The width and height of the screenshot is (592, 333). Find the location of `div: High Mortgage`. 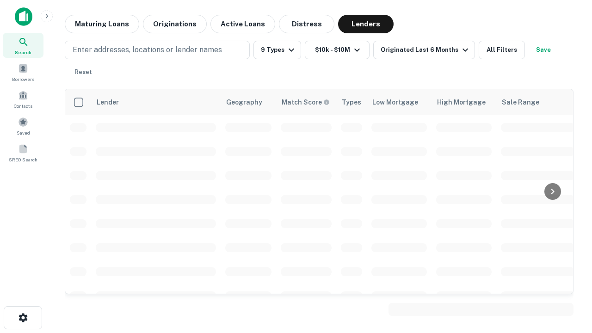

div: High Mortgage is located at coordinates (461, 102).